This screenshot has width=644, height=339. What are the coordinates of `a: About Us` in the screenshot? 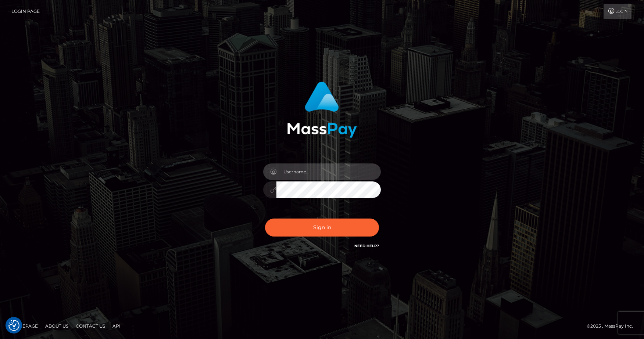 It's located at (57, 326).